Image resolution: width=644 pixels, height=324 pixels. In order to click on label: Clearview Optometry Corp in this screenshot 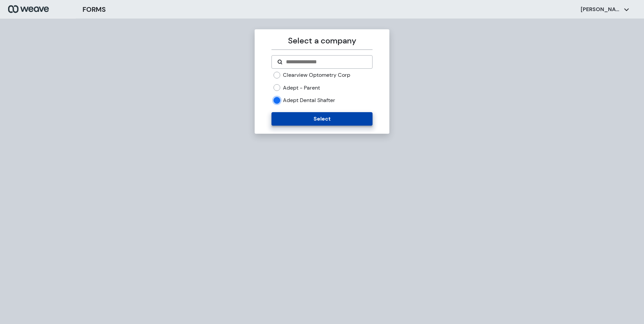, I will do `click(317, 75)`.